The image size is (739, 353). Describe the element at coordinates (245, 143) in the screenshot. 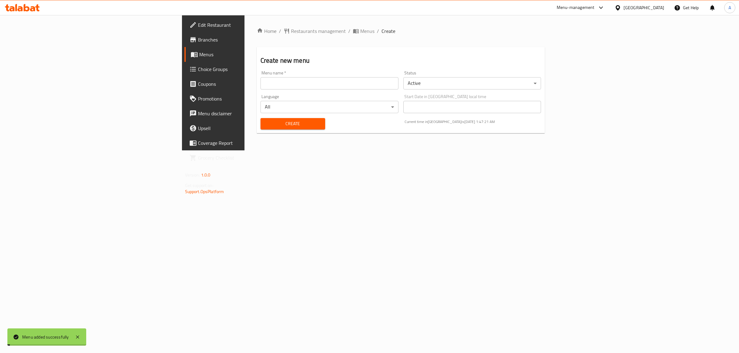

I see `a: Coverage Report` at that location.